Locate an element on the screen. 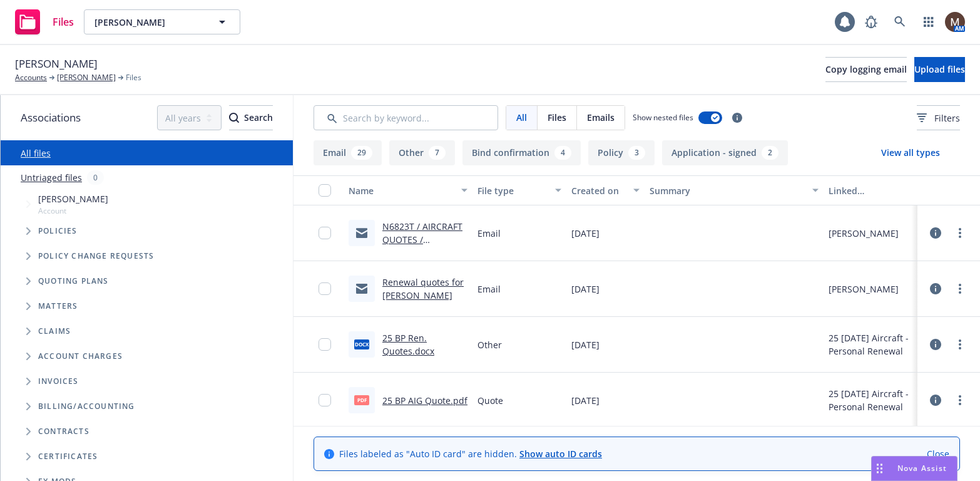 The image size is (980, 481). button: Bind confirmation is located at coordinates (521, 153).